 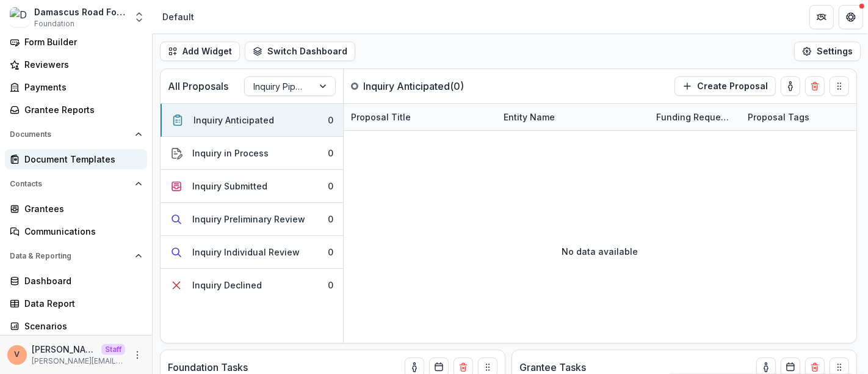 I want to click on button: Switch Dashboard, so click(x=299, y=51).